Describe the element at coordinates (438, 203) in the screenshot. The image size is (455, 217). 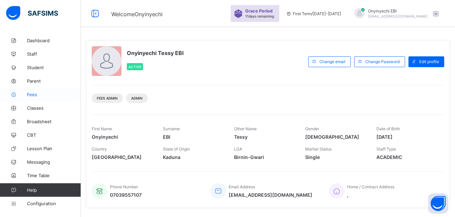
I see `button: Open asap` at that location.